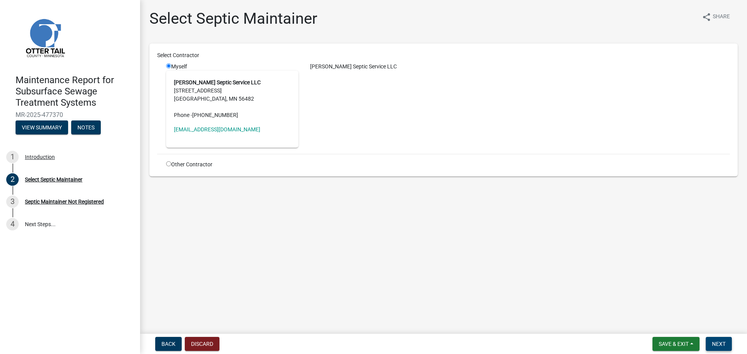 This screenshot has width=747, height=354. Describe the element at coordinates (676, 344) in the screenshot. I see `button: Save & Exit` at that location.